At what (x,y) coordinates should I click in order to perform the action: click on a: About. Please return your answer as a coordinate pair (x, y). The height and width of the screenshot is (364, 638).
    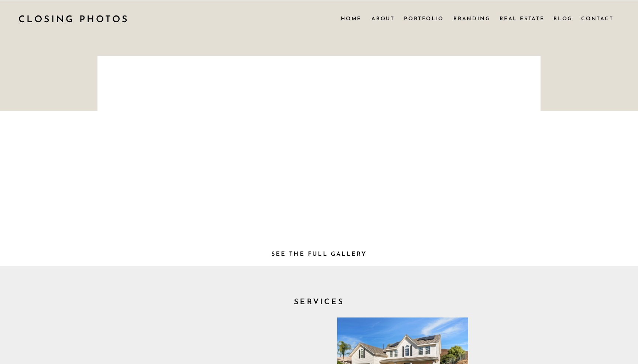
    Looking at the image, I should click on (383, 18).